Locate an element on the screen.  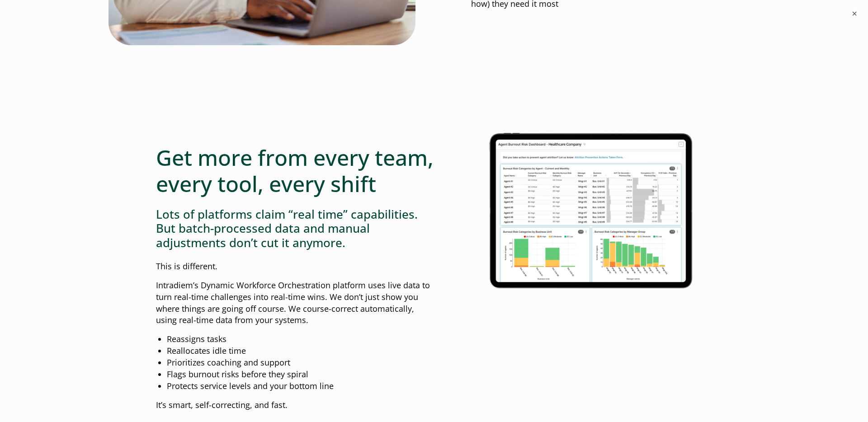
p: This is different. is located at coordinates (295, 267).